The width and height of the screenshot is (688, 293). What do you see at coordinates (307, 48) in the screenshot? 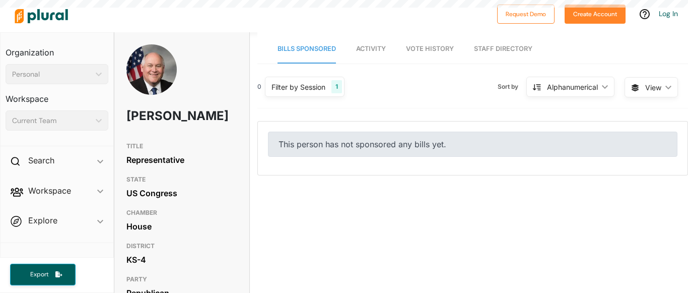
I see `span: Bills Sponsored` at bounding box center [307, 48].